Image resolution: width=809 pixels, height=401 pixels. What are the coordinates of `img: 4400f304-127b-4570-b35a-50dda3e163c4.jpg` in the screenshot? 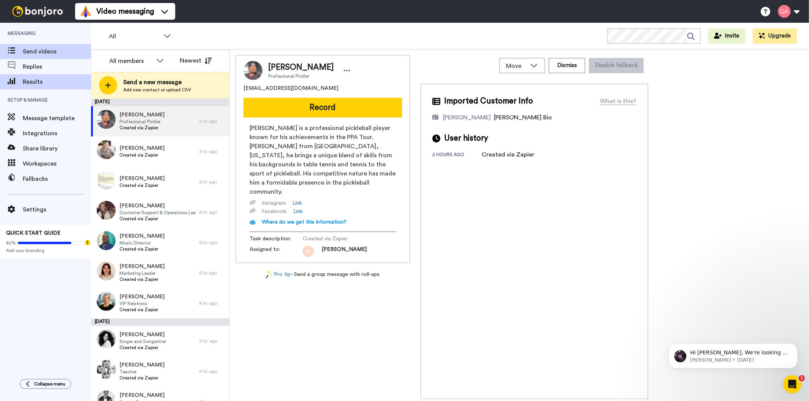 It's located at (106, 271).